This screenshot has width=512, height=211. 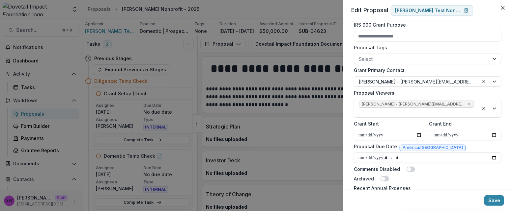 What do you see at coordinates (463, 124) in the screenshot?
I see `label: Grant End` at bounding box center [463, 124].